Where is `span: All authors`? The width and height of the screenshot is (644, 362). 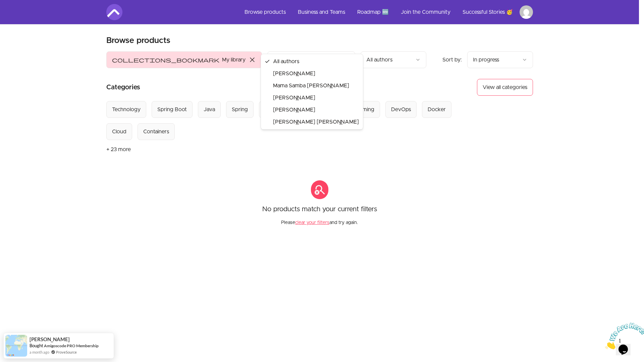
span: All authors is located at coordinates (286, 62).